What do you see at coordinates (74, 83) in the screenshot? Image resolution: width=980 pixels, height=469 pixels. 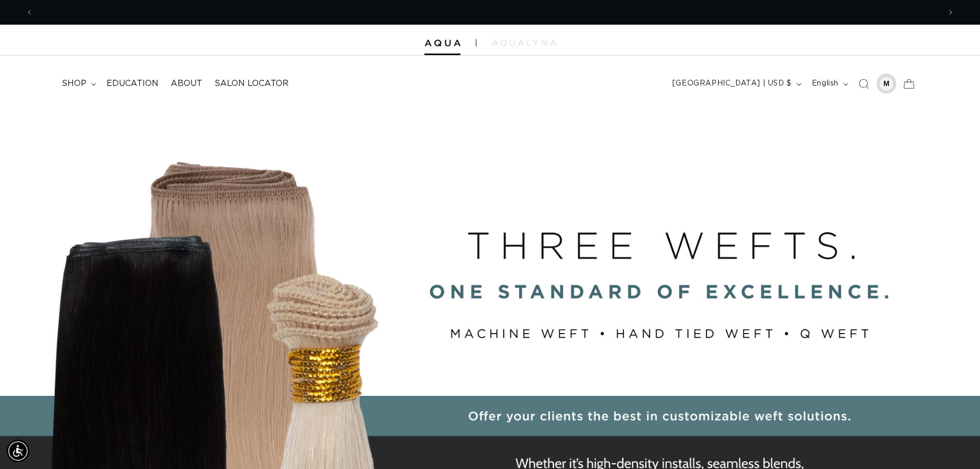 I see `span: shop` at bounding box center [74, 83].